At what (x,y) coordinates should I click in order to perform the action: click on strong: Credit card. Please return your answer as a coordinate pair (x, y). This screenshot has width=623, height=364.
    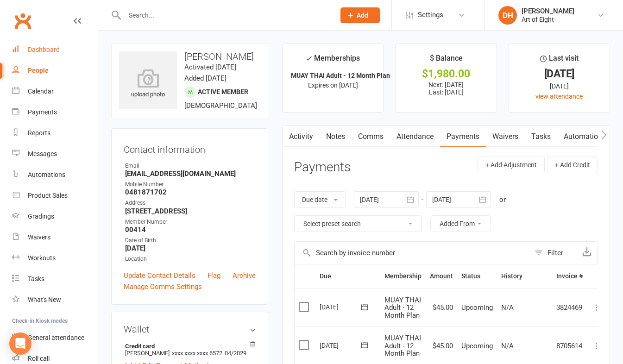
    Looking at the image, I should click on (188, 346).